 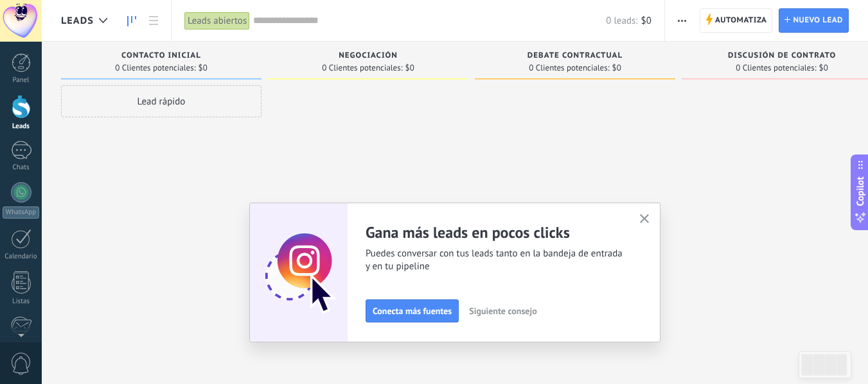 What do you see at coordinates (575, 56) in the screenshot?
I see `span: Debate contractual` at bounding box center [575, 56].